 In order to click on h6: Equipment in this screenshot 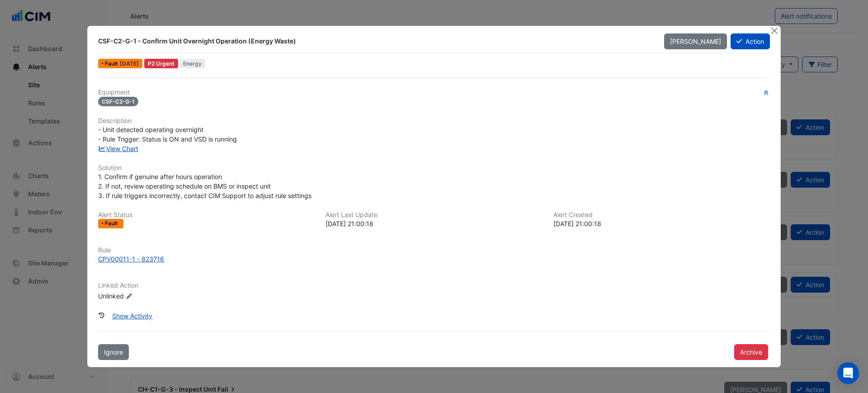, I will do `click(434, 92)`.